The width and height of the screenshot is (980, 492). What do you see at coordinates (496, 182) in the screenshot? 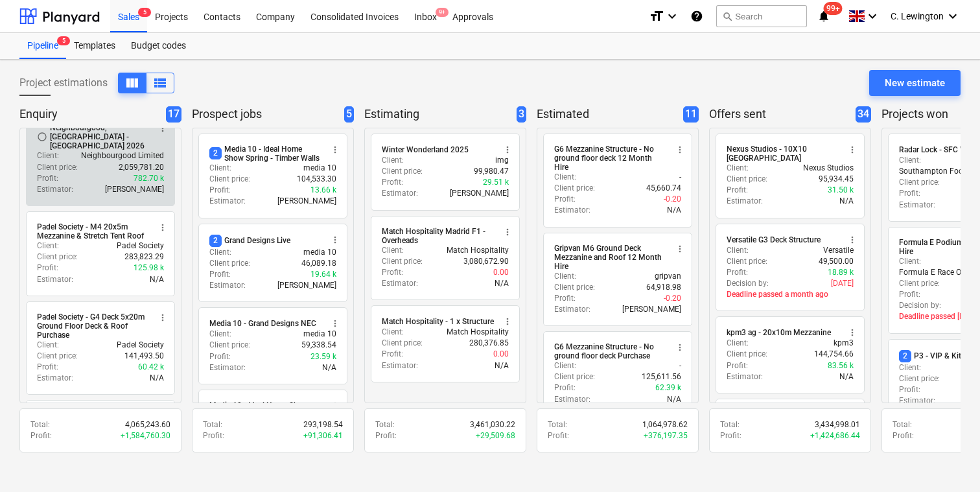
I see `p: 29.51 k` at bounding box center [496, 182].